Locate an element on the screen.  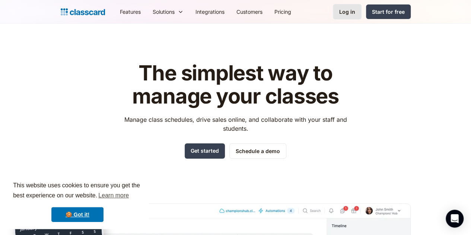
a: home is located at coordinates (83, 12).